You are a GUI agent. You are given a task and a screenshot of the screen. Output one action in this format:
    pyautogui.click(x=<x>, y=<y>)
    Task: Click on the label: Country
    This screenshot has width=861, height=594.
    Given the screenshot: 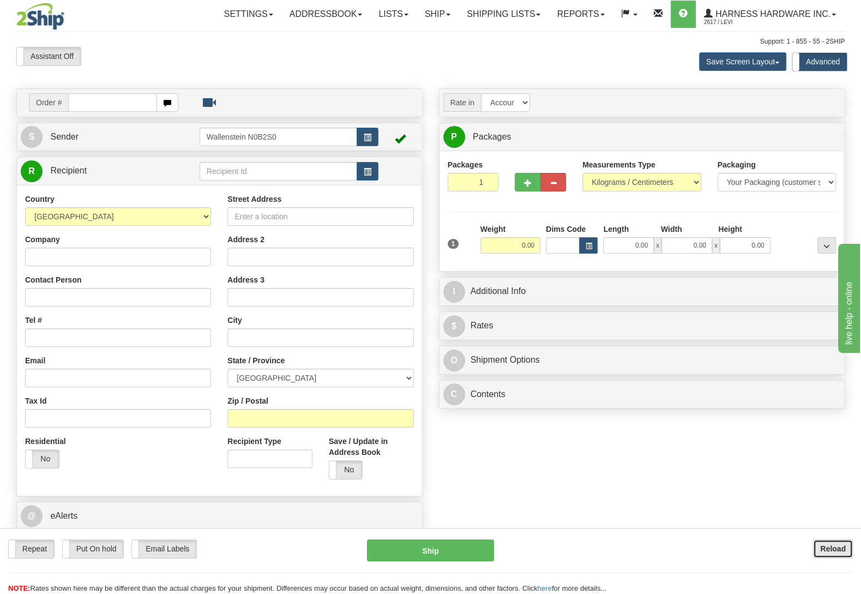 What is the action you would take?
    pyautogui.click(x=40, y=199)
    